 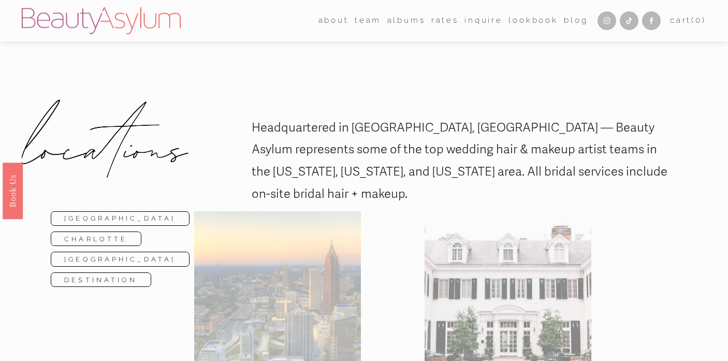 I want to click on a: albums, so click(x=406, y=21).